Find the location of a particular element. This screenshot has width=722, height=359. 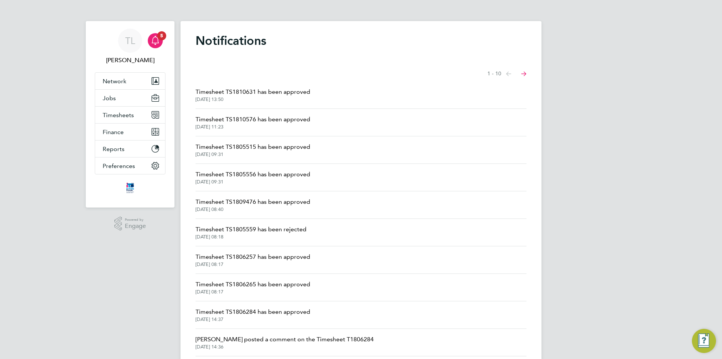

span: Powered by is located at coordinates (135, 219).